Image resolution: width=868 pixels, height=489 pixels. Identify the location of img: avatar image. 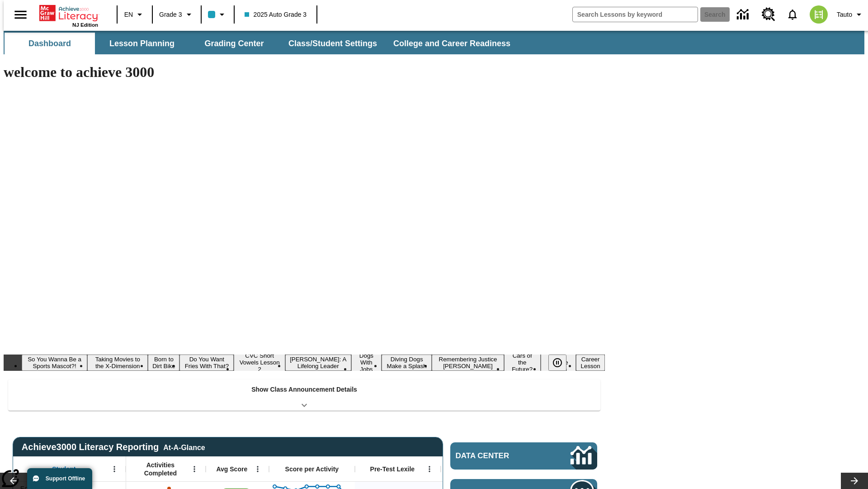
(819, 15).